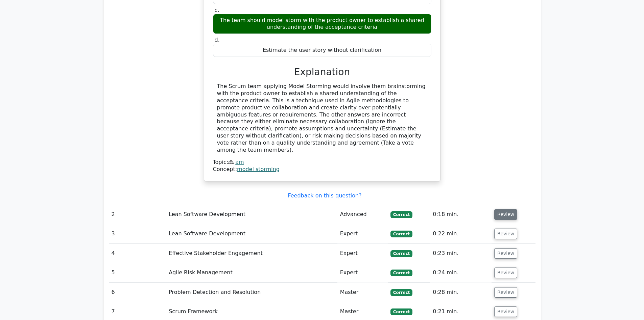  Describe the element at coordinates (252, 273) in the screenshot. I see `td: Agile Risk Management` at that location.